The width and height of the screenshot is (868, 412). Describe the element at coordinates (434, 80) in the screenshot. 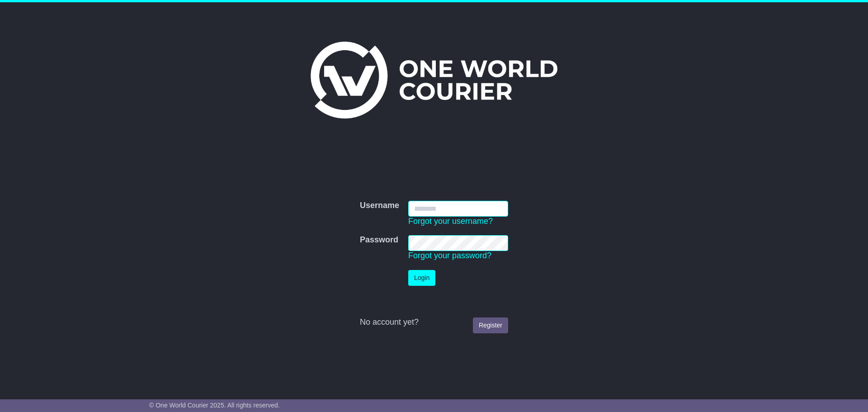

I see `img: One World` at that location.